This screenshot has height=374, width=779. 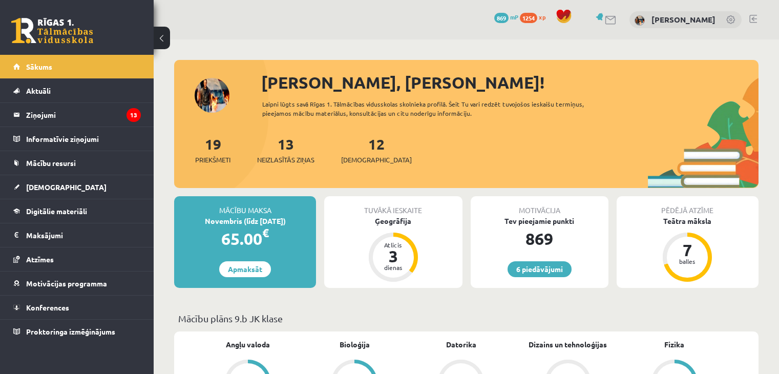 I want to click on span: Mācību resursi, so click(x=51, y=163).